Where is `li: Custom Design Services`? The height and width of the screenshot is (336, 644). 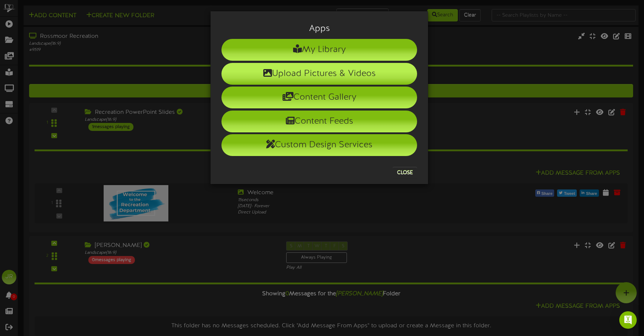 li: Custom Design Services is located at coordinates (319, 145).